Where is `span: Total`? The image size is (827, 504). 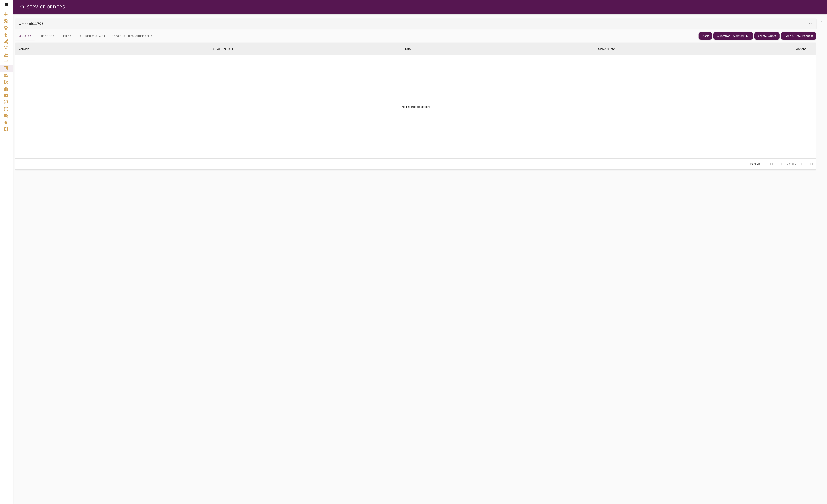
span: Total is located at coordinates (411, 49).